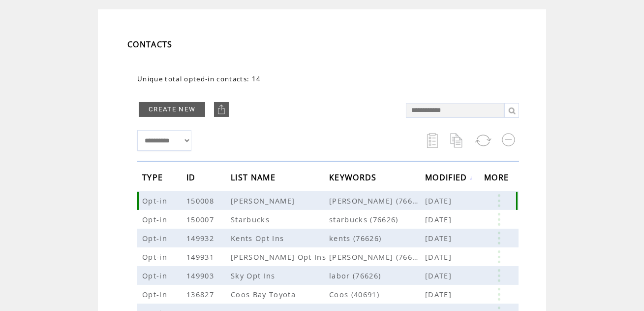  Describe the element at coordinates (154, 177) in the screenshot. I see `a: TYPE` at that location.